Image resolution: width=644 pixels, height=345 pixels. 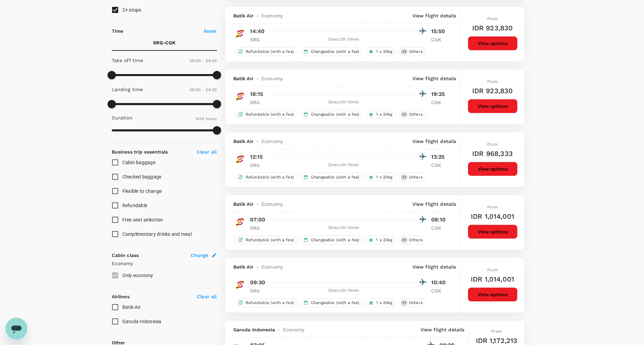 I want to click on h6: IDR 968,333, so click(x=492, y=153).